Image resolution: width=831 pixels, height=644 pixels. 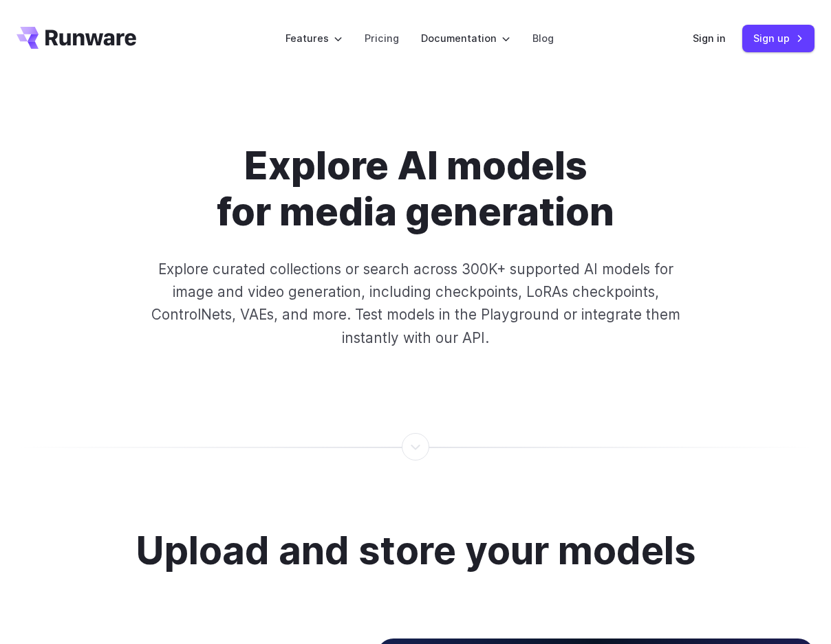 I want to click on a: Blog, so click(x=543, y=38).